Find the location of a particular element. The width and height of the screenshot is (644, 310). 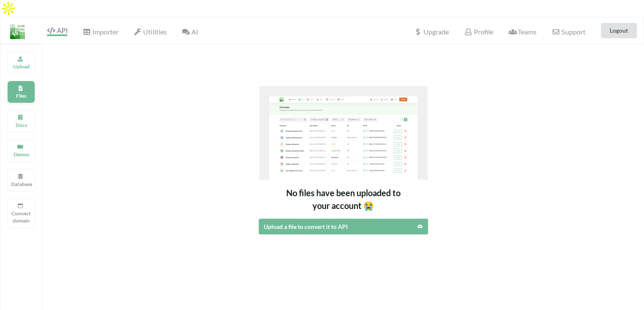

span: Teams is located at coordinates (523, 31).